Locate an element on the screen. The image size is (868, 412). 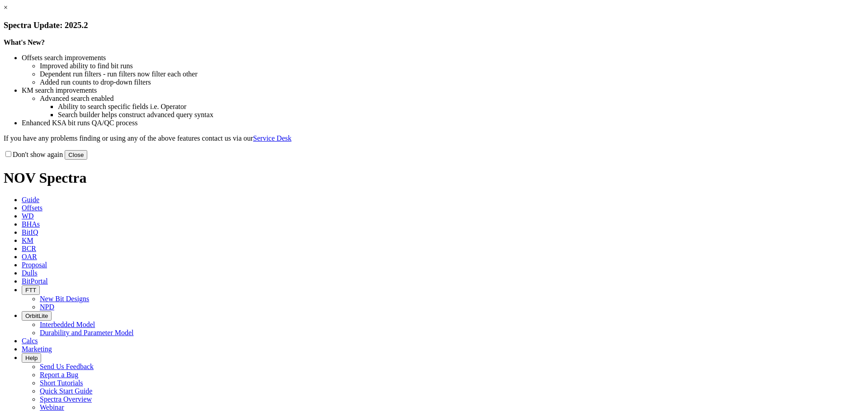
span: Guide is located at coordinates (30, 199).